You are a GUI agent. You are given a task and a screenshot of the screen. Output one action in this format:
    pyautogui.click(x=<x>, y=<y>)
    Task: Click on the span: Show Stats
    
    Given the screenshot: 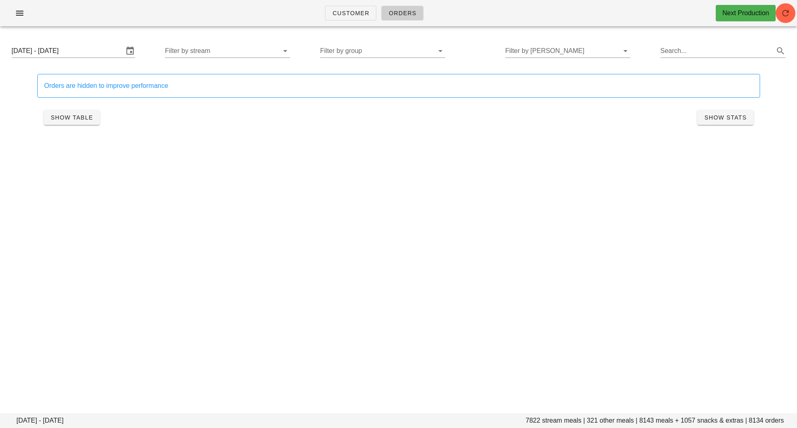 What is the action you would take?
    pyautogui.click(x=725, y=117)
    